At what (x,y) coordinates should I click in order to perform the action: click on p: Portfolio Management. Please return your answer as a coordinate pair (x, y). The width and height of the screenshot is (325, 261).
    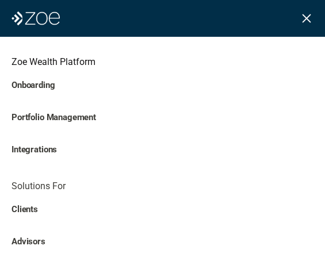
    Looking at the image, I should click on (162, 117).